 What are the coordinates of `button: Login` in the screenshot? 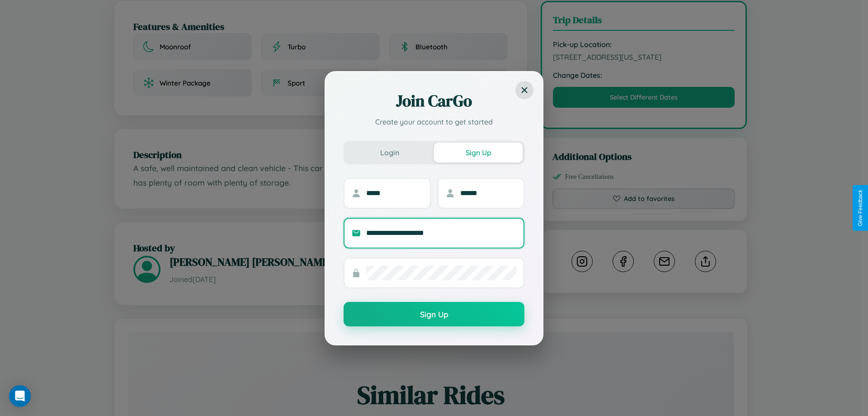 It's located at (390, 152).